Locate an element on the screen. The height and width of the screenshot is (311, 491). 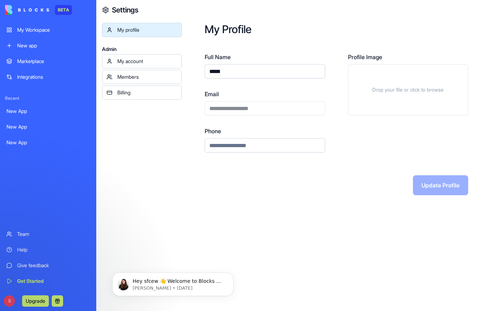
span: Recent is located at coordinates (48, 98).